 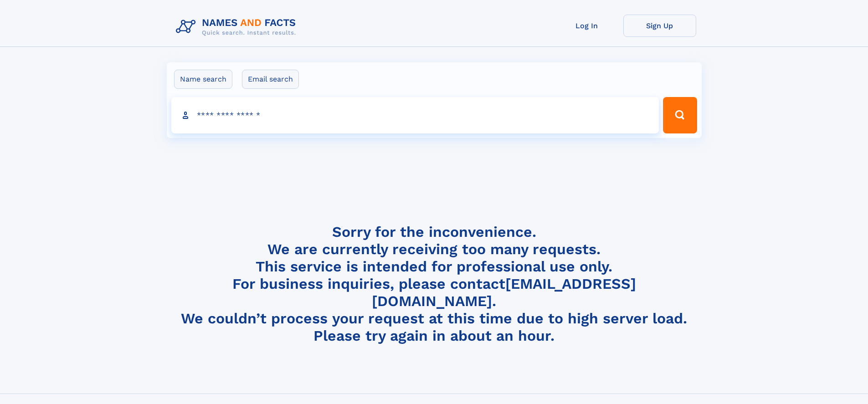 I want to click on button: Search Button, so click(x=680, y=115).